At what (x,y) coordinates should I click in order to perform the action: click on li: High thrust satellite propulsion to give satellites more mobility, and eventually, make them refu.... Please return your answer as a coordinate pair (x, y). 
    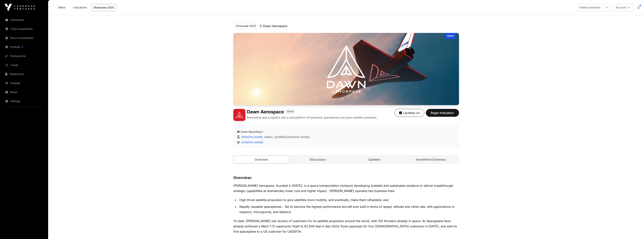
    Looking at the image, I should click on (348, 200).